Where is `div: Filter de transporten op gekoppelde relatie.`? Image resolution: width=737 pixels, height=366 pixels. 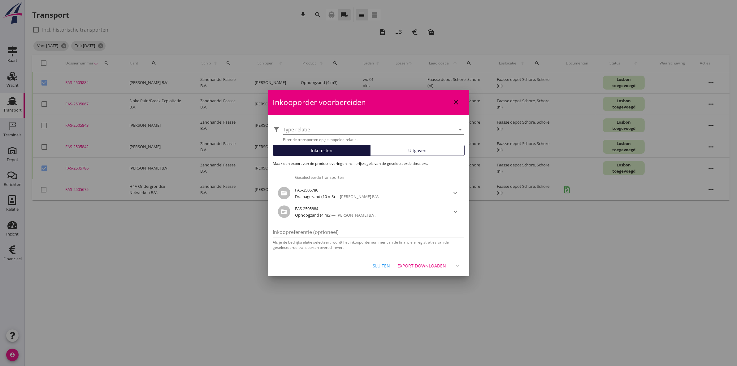
div: Filter de transporten op gekoppelde relatie. is located at coordinates (374, 139).